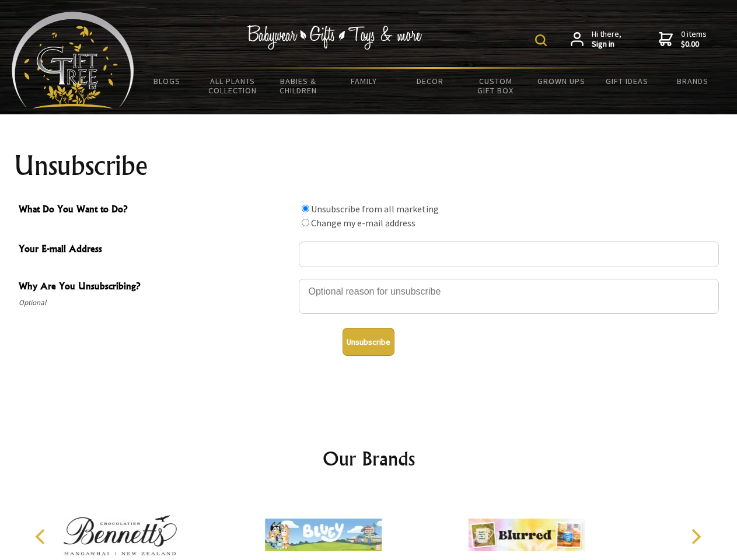  Describe the element at coordinates (335, 37) in the screenshot. I see `img: Babywear - Gifts - Toys & more` at that location.